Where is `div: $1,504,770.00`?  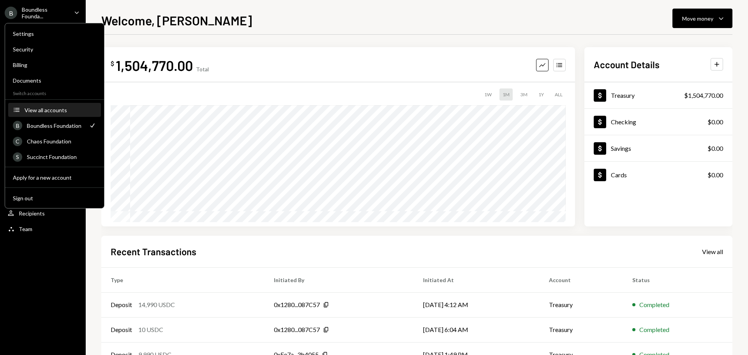 div: $1,504,770.00 is located at coordinates (704, 96).